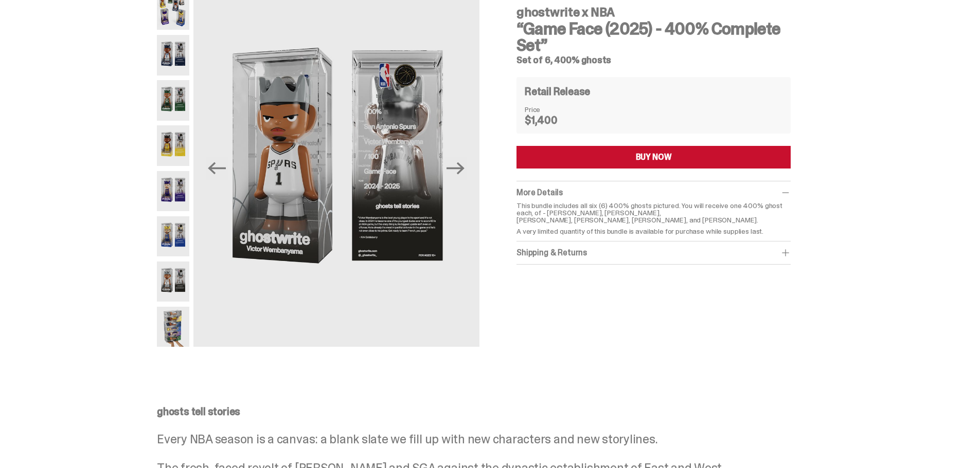  What do you see at coordinates (173, 237) in the screenshot?
I see `img: NBA-400-HG-Steph.png` at bounding box center [173, 237].